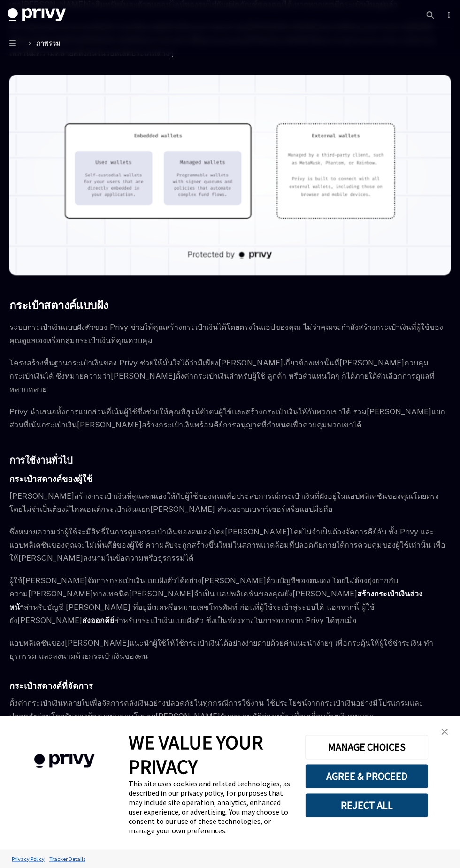  What do you see at coordinates (367, 776) in the screenshot?
I see `button: AGREE & PROCEED` at bounding box center [367, 776].